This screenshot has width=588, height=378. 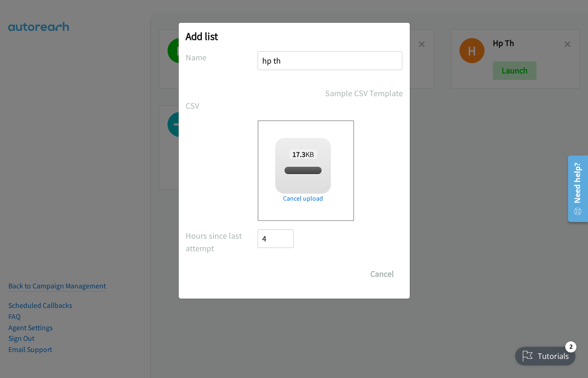 What do you see at coordinates (382, 275) in the screenshot?
I see `button: Cancel` at bounding box center [382, 275].